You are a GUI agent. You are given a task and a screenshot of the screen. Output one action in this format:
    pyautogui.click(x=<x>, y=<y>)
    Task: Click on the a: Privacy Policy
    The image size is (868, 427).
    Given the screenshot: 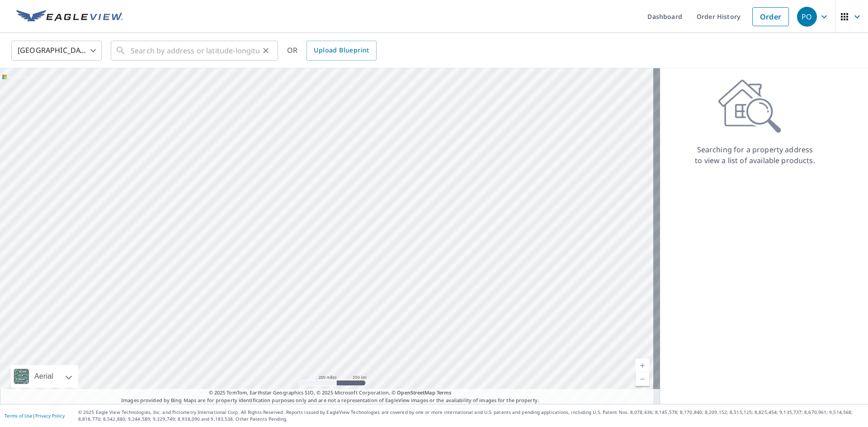 What is the action you would take?
    pyautogui.click(x=50, y=416)
    